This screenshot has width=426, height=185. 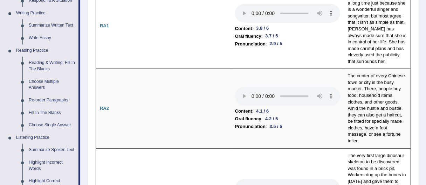 I want to click on a: Re-order Paragraphs, so click(x=52, y=100).